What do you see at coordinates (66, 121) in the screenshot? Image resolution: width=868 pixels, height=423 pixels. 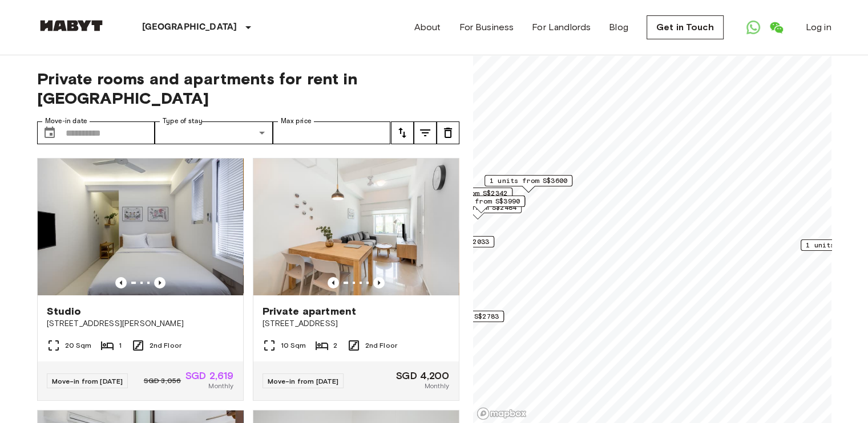 I see `label: Move-in date` at bounding box center [66, 121].